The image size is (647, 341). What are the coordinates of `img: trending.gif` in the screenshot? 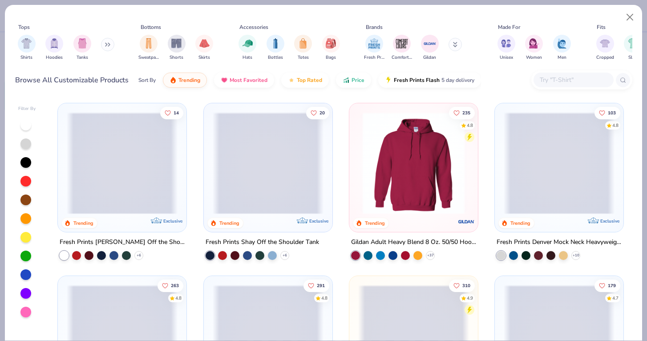 It's located at (173, 80).